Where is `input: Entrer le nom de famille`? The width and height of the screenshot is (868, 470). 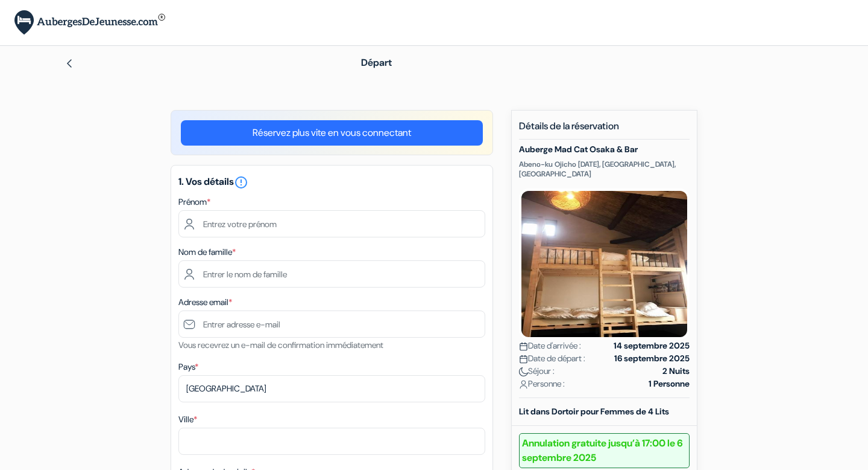
input: Entrer le nom de famille is located at coordinates (331, 274).